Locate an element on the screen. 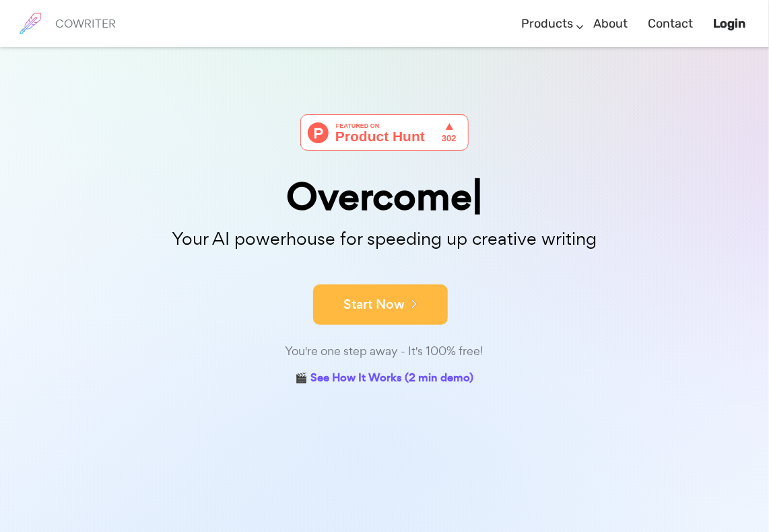 Image resolution: width=769 pixels, height=532 pixels. img: brand logo is located at coordinates (31, 23).